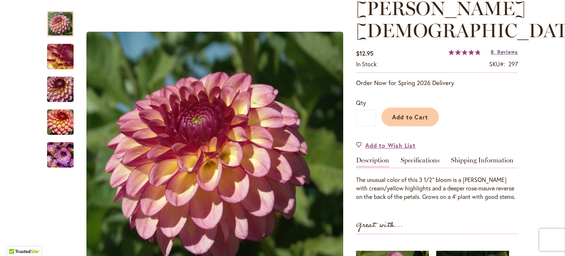  What do you see at coordinates (437, 179) in the screenshot?
I see `div: Detailed Product Info` at bounding box center [437, 179].